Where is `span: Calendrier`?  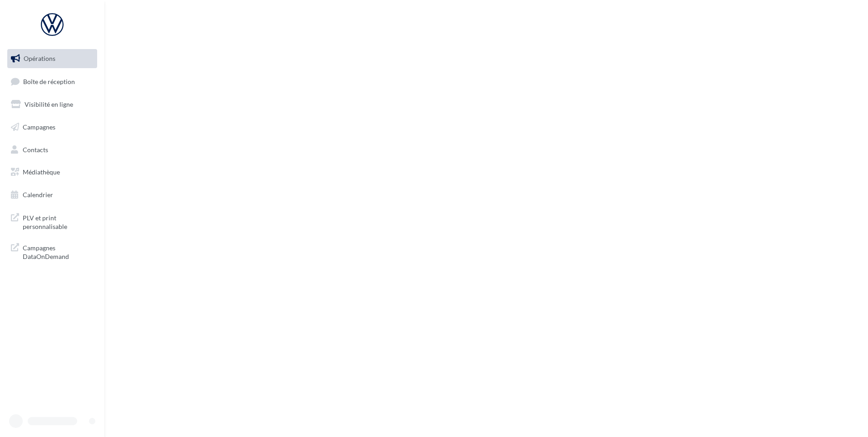
span: Calendrier is located at coordinates (38, 195).